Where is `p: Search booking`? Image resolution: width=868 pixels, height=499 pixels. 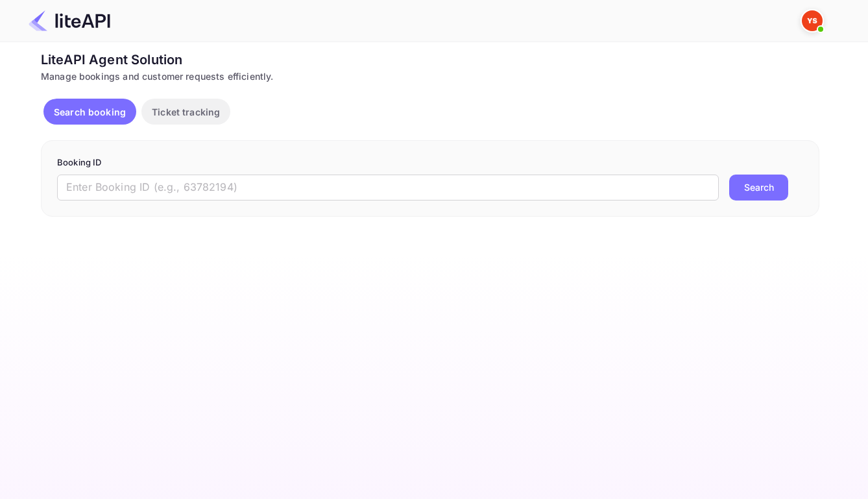
p: Search booking is located at coordinates (89, 111).